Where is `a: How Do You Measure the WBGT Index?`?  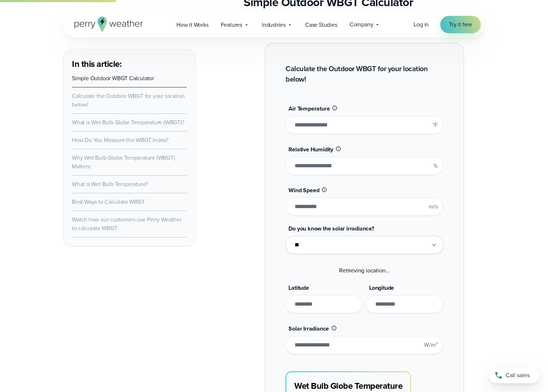 a: How Do You Measure the WBGT Index? is located at coordinates (120, 140).